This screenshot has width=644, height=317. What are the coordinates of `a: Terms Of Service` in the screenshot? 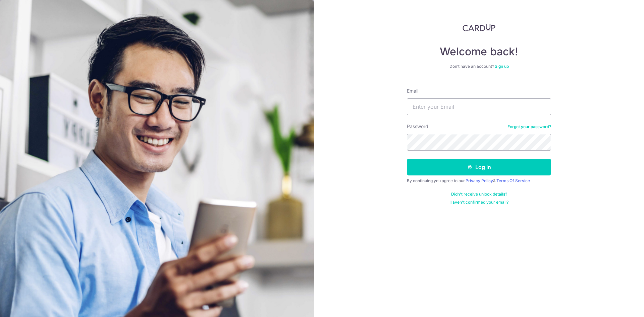 It's located at (513, 180).